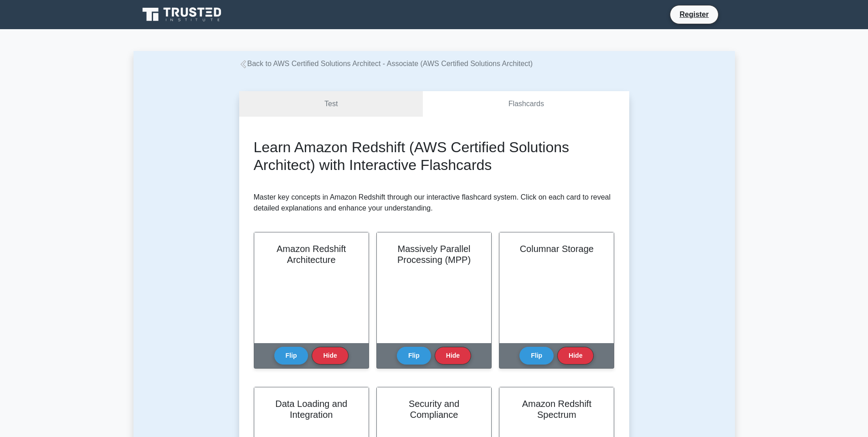  What do you see at coordinates (694, 14) in the screenshot?
I see `a: Register` at bounding box center [694, 14].